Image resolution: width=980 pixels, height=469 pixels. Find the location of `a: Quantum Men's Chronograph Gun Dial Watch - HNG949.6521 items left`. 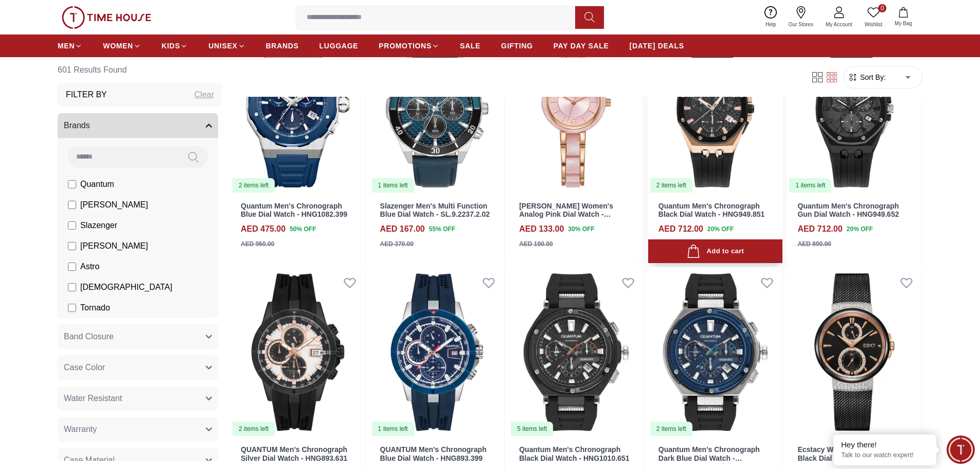

a: Quantum Men's Chronograph Gun Dial Watch - HNG949.6521 items left is located at coordinates (854, 108).